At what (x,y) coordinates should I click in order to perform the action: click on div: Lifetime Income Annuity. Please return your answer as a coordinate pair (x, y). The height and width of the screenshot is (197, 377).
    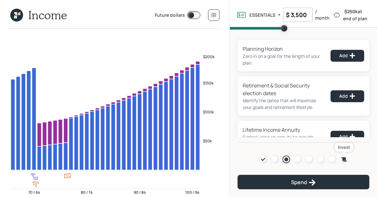
    Looking at the image, I should click on (283, 130).